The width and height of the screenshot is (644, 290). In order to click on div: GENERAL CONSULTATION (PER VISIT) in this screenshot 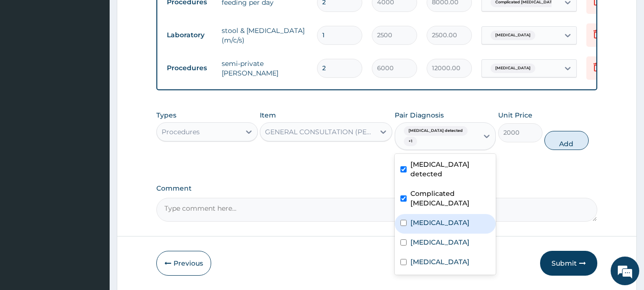, I will do `click(320, 132)`.